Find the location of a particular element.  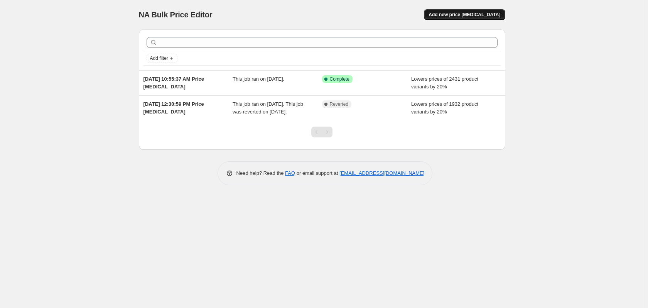

span: Lowers prices of 1932 product variants by 20% is located at coordinates (445, 108).